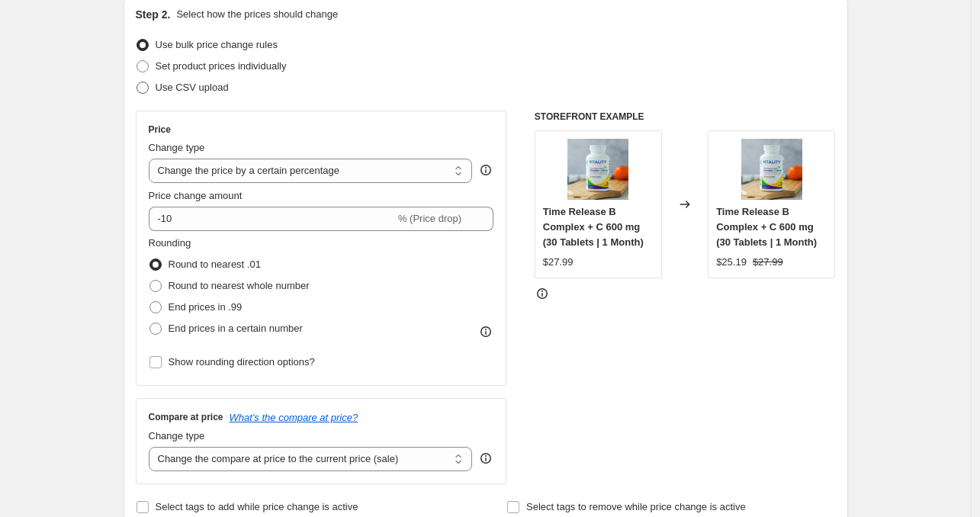 This screenshot has width=980, height=517. I want to click on h2: Step 2., so click(153, 15).